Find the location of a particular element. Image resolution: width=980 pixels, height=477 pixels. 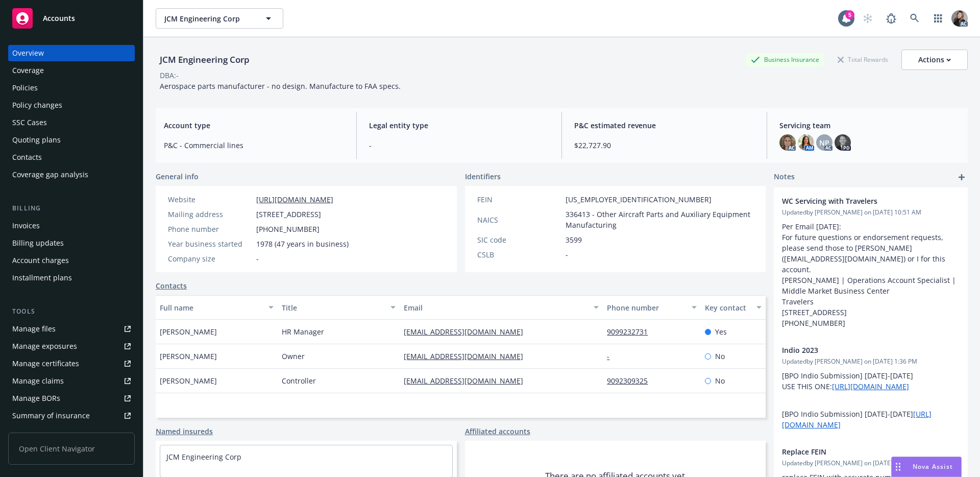

div: CSLB is located at coordinates (519, 254).